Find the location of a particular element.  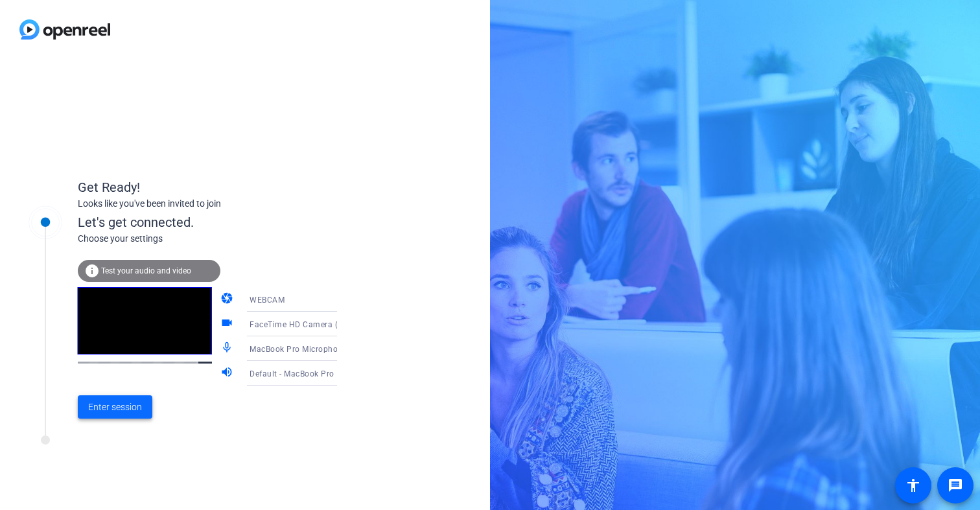

span: Test your audio and video is located at coordinates (146, 271).